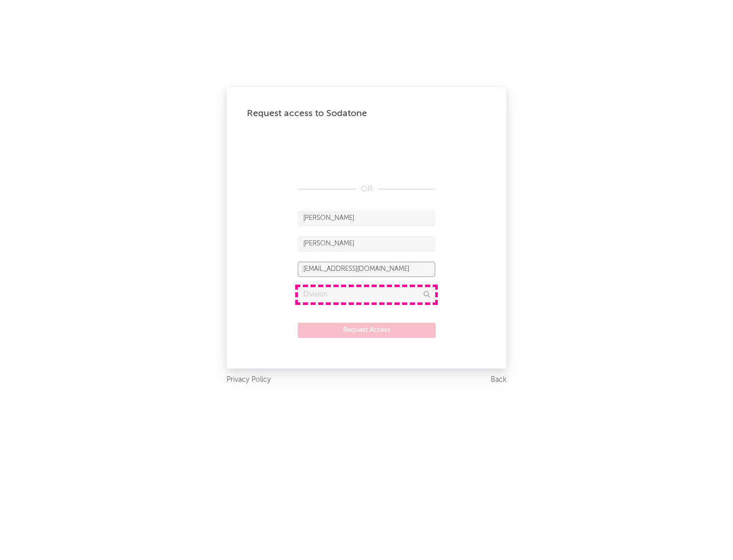 The image size is (733, 560). Describe the element at coordinates (366, 269) in the screenshot. I see `input: Email` at that location.